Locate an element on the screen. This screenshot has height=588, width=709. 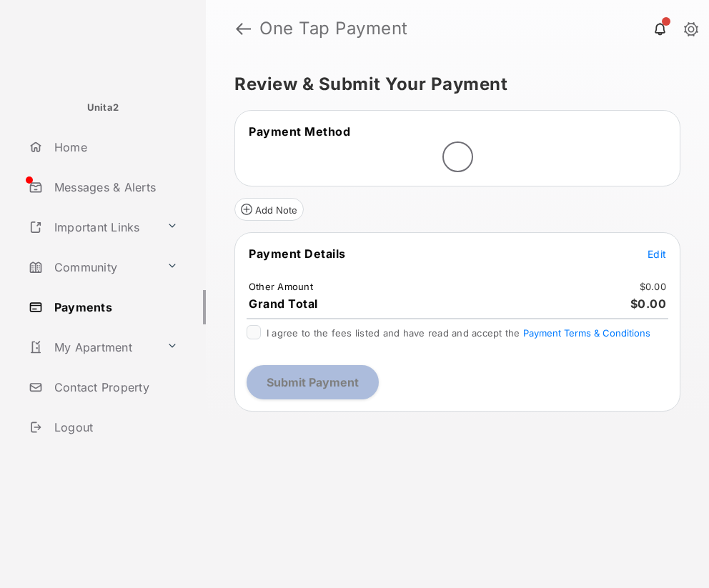
button: Submit Payment is located at coordinates (313, 382).